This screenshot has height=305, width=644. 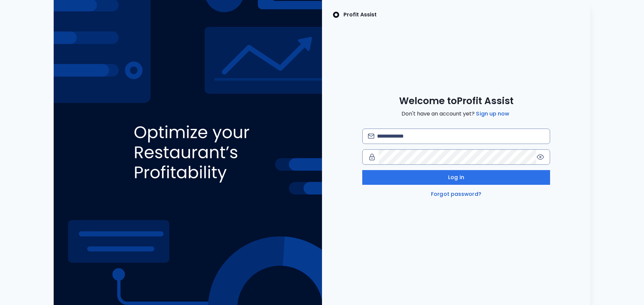 I want to click on span: Welcome to Profit Assist, so click(x=456, y=101).